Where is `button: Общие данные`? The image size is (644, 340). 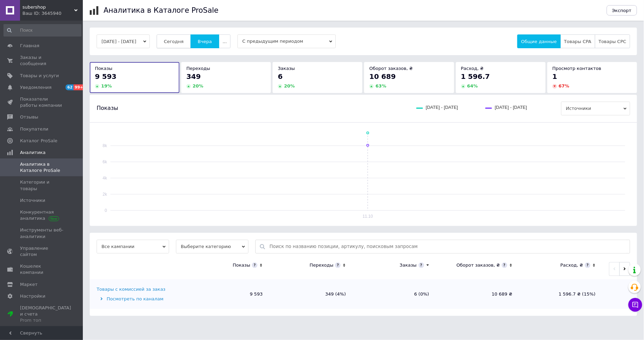
button: Общие данные is located at coordinates (539, 41).